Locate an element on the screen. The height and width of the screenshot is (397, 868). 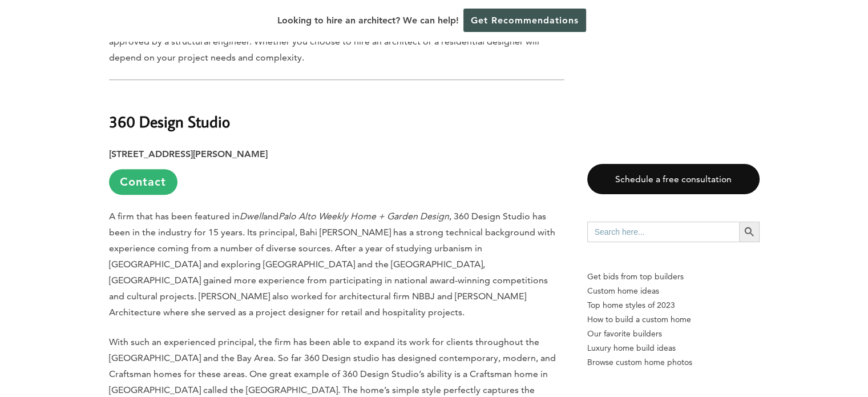
em: Palo Alto Weekly Home + Garden Design is located at coordinates (363, 216).